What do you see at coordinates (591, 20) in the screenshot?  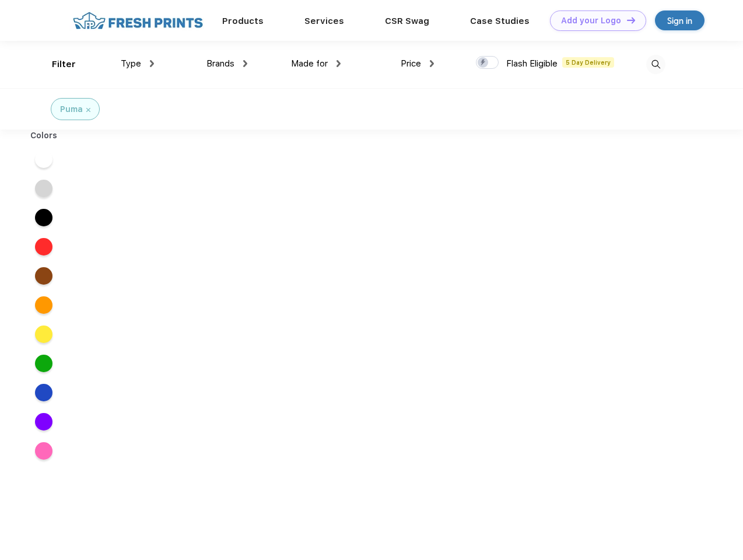 I see `div: Add your Logo` at bounding box center [591, 20].